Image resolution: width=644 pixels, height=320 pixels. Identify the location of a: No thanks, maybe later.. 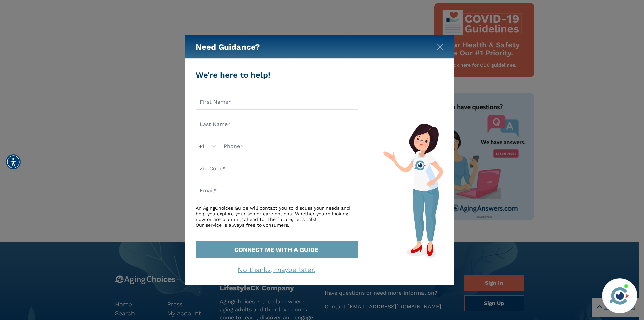
(276, 269).